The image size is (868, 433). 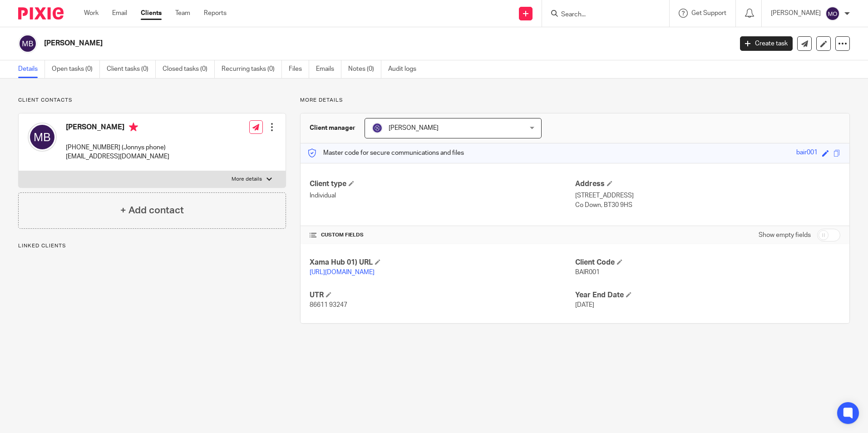 What do you see at coordinates (784, 235) in the screenshot?
I see `label: Show empty fields` at bounding box center [784, 235].